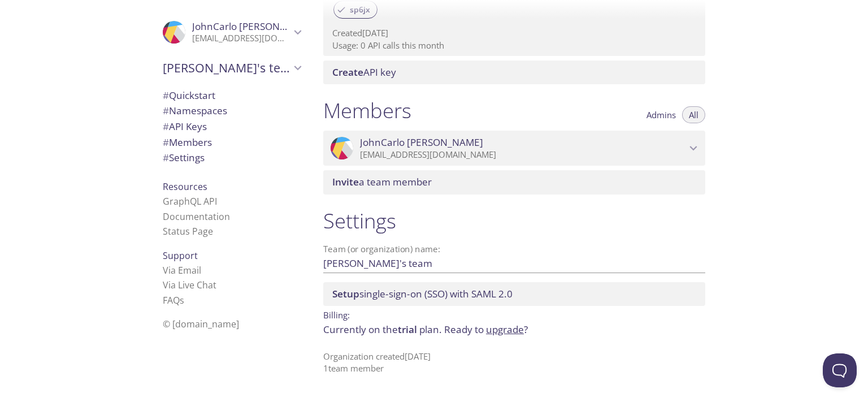 The height and width of the screenshot is (393, 868). Describe the element at coordinates (486, 329) in the screenshot. I see `span: Ready to ?` at that location.